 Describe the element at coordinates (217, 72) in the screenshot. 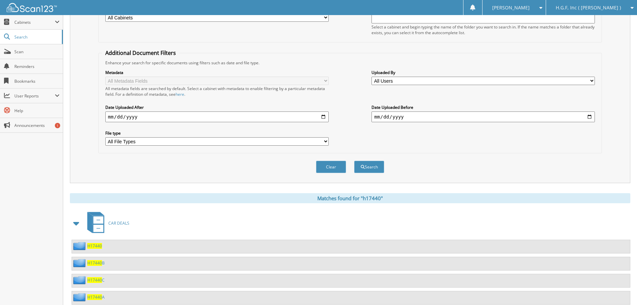

I see `label: Metadata` at that location.